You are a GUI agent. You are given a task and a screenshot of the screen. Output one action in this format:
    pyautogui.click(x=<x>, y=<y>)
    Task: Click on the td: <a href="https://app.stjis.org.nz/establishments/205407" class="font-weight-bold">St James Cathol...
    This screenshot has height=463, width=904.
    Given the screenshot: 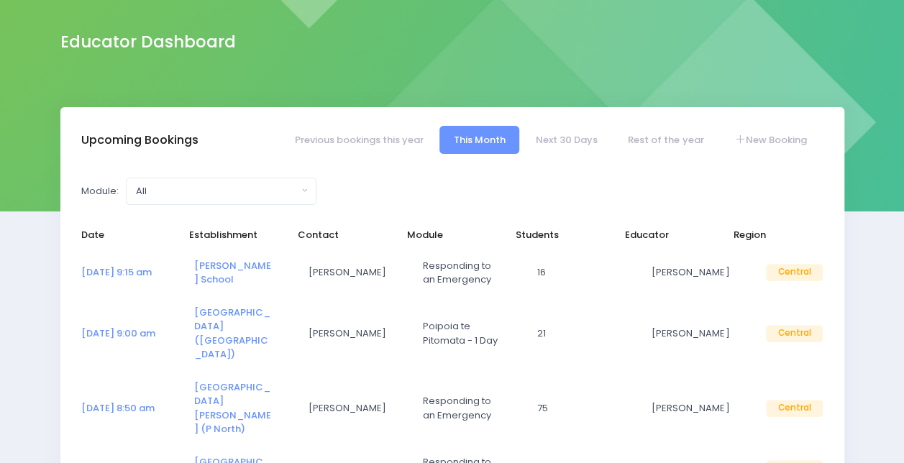 What is the action you would take?
    pyautogui.click(x=242, y=409)
    